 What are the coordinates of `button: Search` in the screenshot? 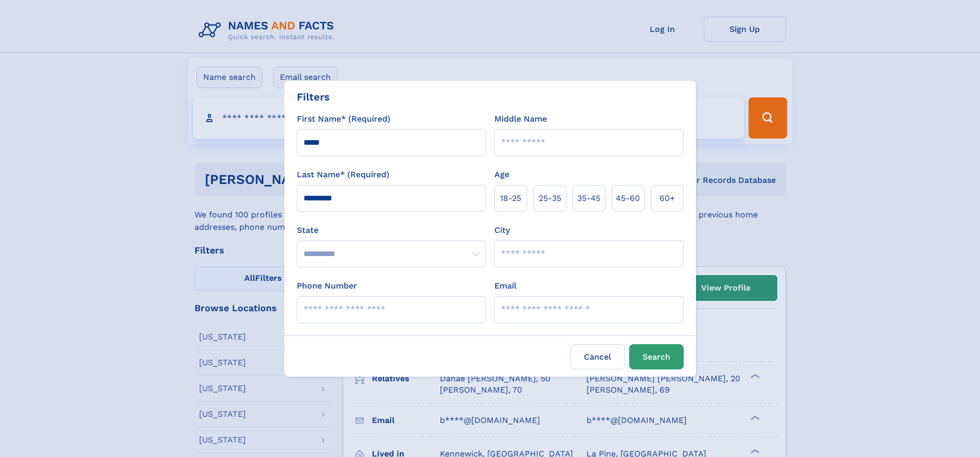 It's located at (657, 357).